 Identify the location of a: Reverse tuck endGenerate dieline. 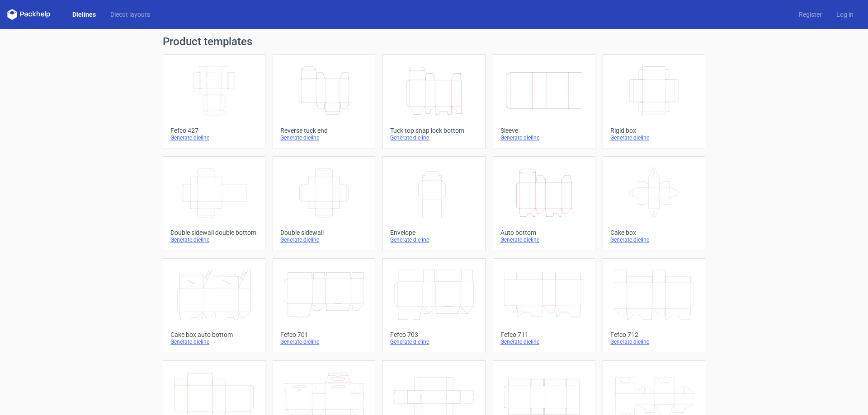
(324, 102).